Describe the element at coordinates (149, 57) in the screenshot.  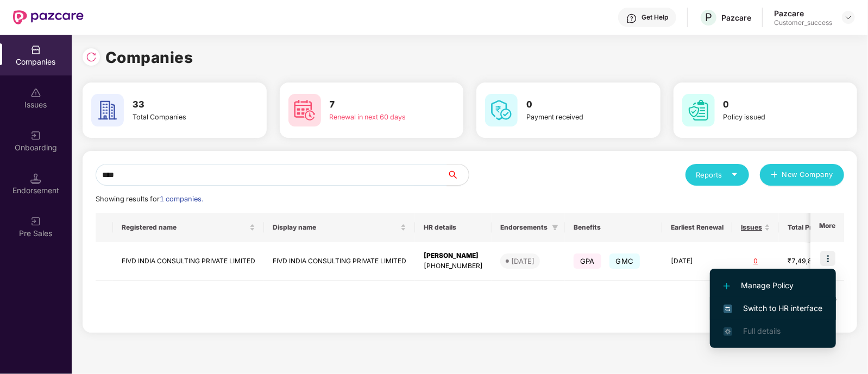
I see `h1: Companies` at that location.